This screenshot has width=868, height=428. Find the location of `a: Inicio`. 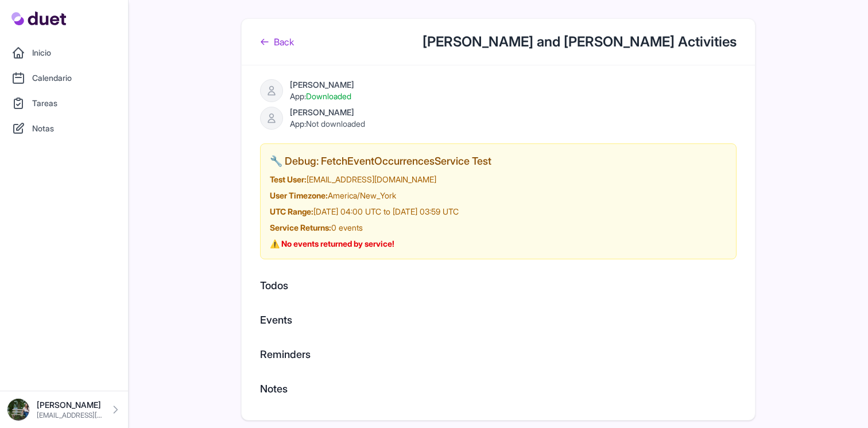

a: Inicio is located at coordinates (64, 53).